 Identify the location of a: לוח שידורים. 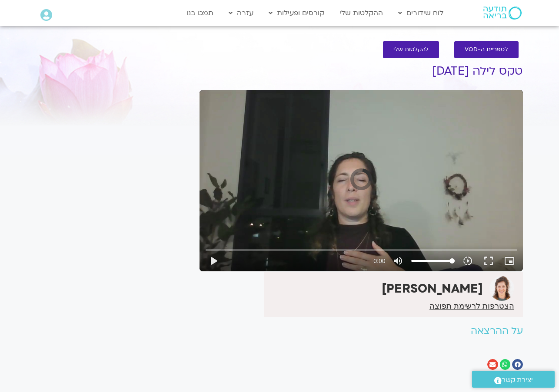
(421, 13).